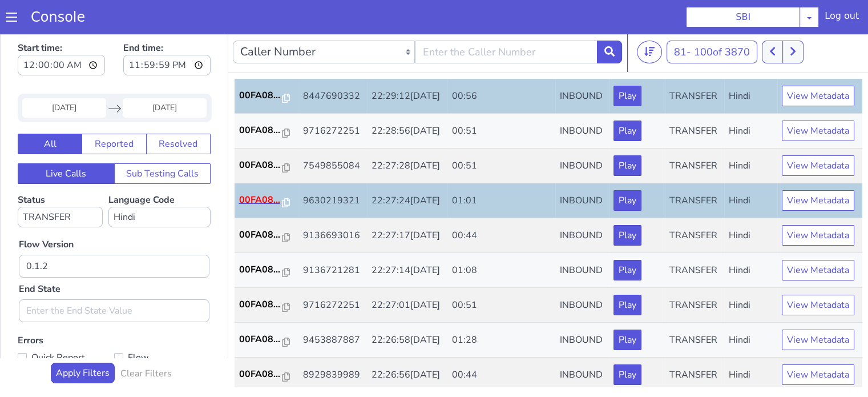  Describe the element at coordinates (332, 169) in the screenshot. I see `td: 9630219321` at that location.